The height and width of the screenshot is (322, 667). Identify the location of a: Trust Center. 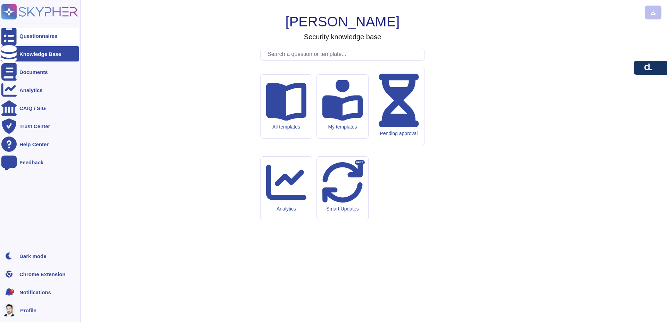
(40, 126).